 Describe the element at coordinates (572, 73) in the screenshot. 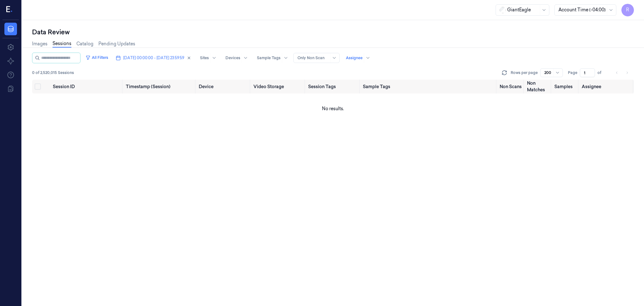

I see `span: Page` at that location.